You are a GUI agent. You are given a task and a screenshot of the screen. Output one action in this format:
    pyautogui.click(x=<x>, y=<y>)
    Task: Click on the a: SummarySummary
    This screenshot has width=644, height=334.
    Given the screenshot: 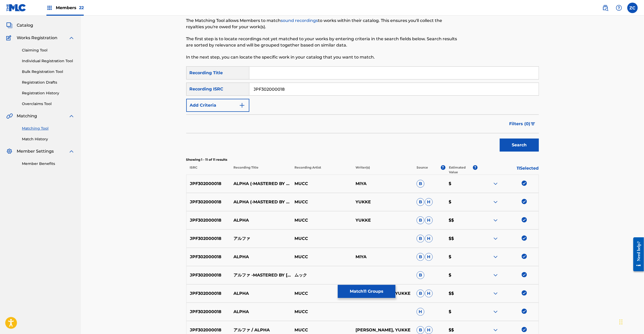 What is the action you would take?
    pyautogui.click(x=22, y=13)
    